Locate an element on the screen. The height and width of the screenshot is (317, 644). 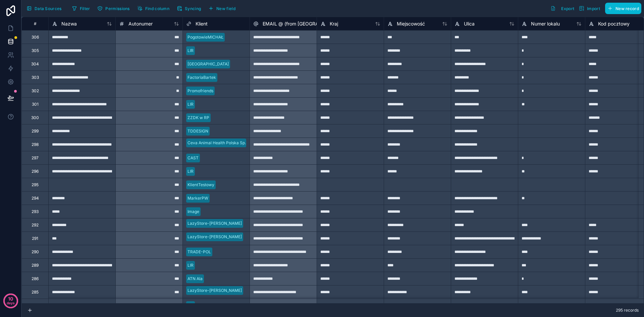
div: KlientTestowy is located at coordinates (201, 185).